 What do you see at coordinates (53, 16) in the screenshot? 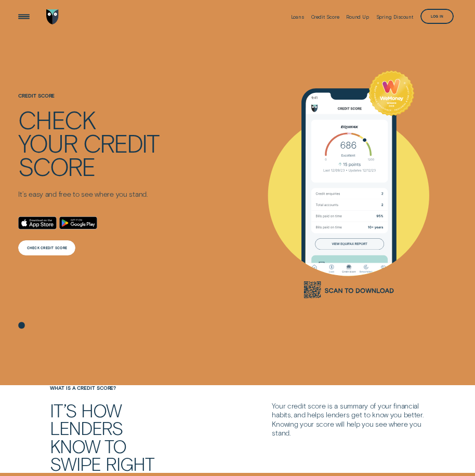
I see `img: Wisr` at bounding box center [53, 16].